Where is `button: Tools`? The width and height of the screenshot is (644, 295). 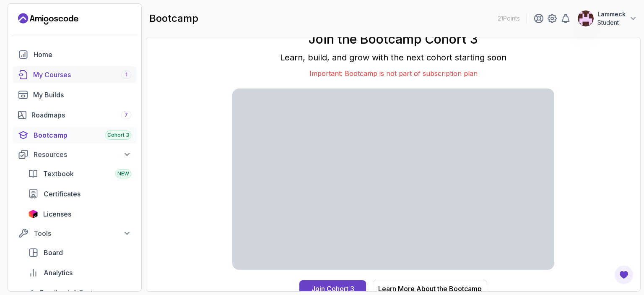
button: Tools is located at coordinates (75, 233).